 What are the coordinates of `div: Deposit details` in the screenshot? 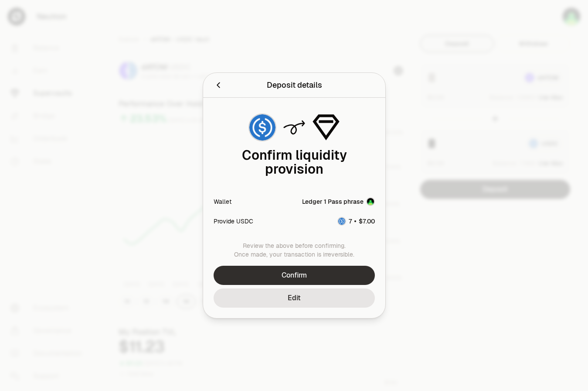 It's located at (294, 85).